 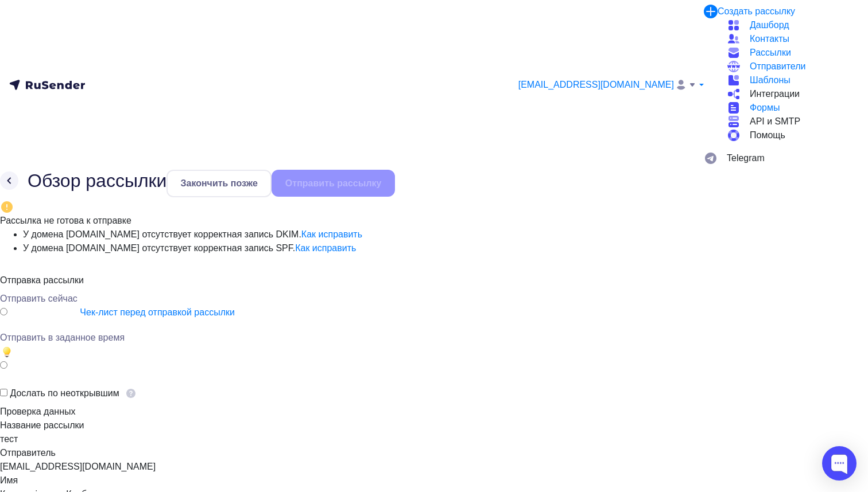 I want to click on a: Отправители, so click(x=792, y=67).